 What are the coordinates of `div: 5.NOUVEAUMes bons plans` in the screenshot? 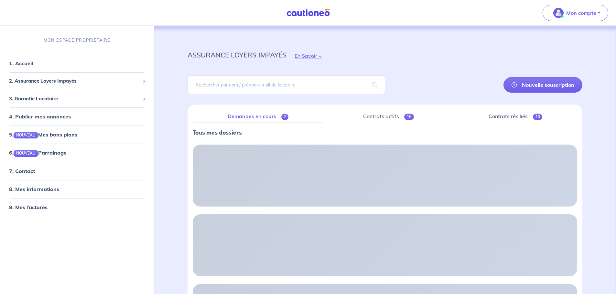 It's located at (77, 135).